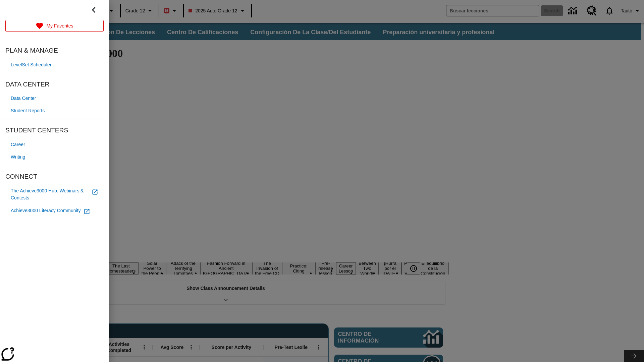 This screenshot has height=362, width=644. What do you see at coordinates (55, 177) in the screenshot?
I see `span: CONNECT` at bounding box center [55, 177].